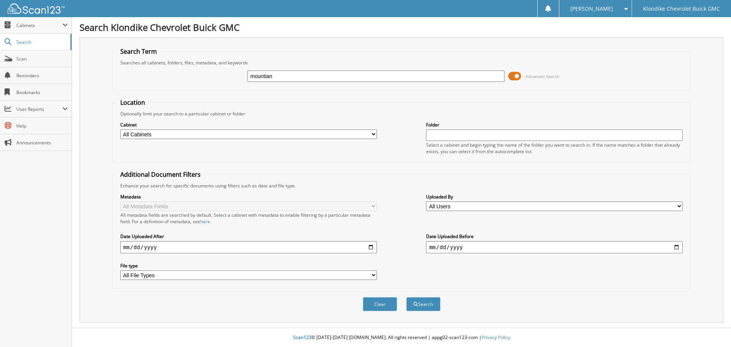 The image size is (731, 347). I want to click on label: File type, so click(248, 265).